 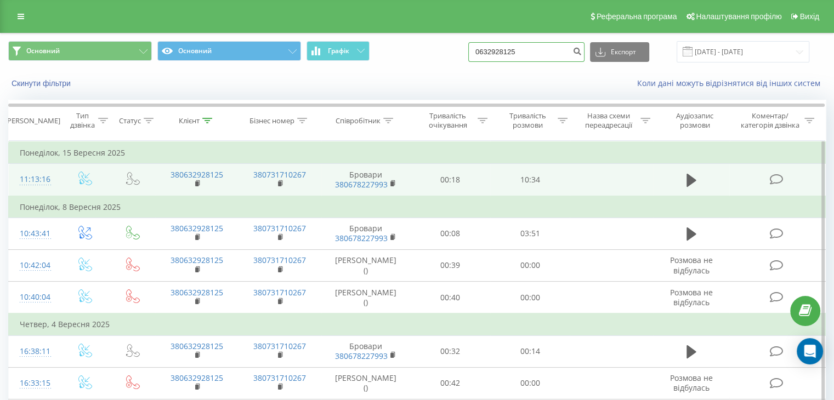 What do you see at coordinates (450, 298) in the screenshot?
I see `td: 00:40` at bounding box center [450, 298].